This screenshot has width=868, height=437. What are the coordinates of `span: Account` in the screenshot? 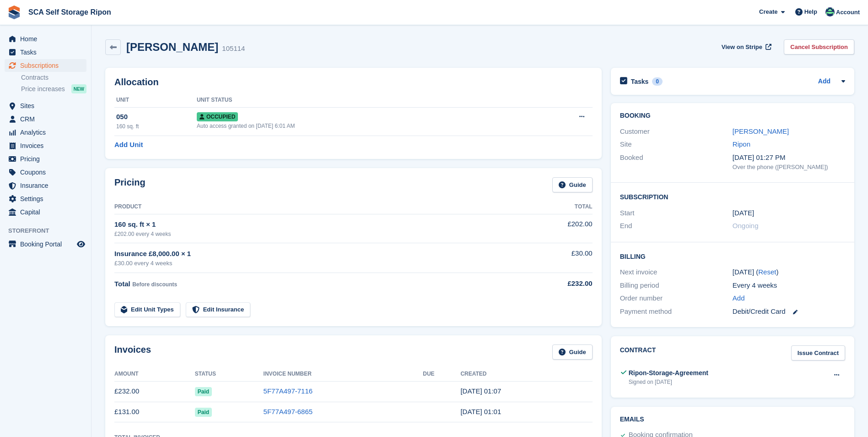 It's located at (848, 12).